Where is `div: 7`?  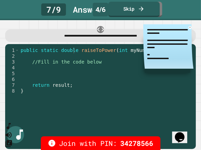
div: 7 is located at coordinates (12, 85).